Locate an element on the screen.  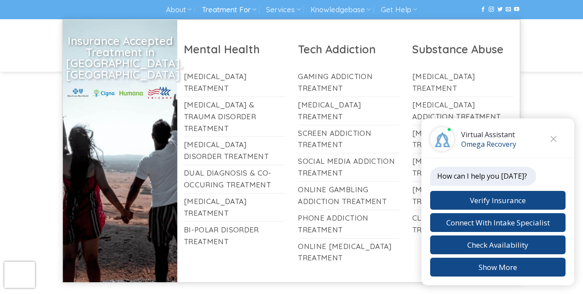
a: Get Help is located at coordinates (399, 10).